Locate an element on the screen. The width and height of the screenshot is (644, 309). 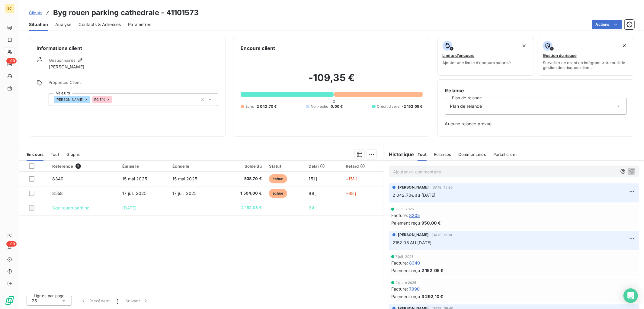
span: 8 juil. 2025 is located at coordinates (405, 209).